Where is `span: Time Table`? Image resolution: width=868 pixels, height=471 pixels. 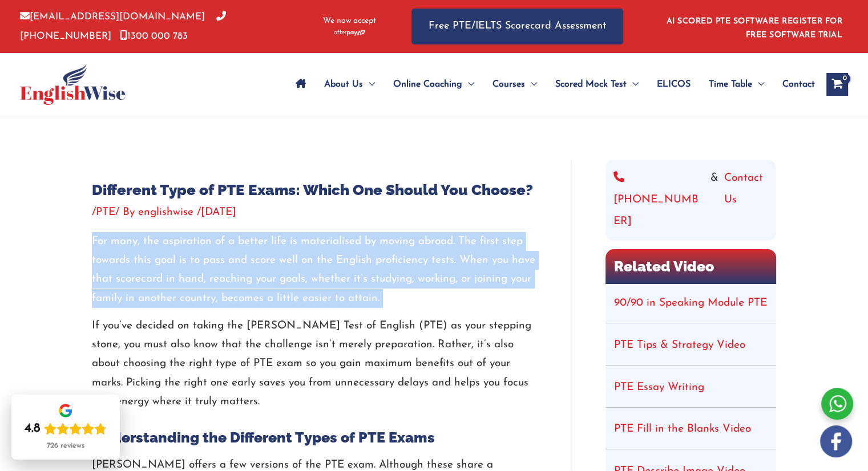
span: Time Table is located at coordinates (730, 84).